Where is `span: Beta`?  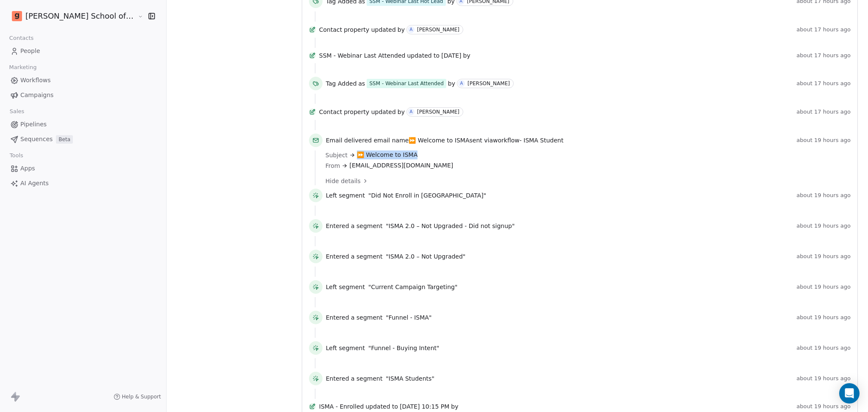 span: Beta is located at coordinates (65, 140).